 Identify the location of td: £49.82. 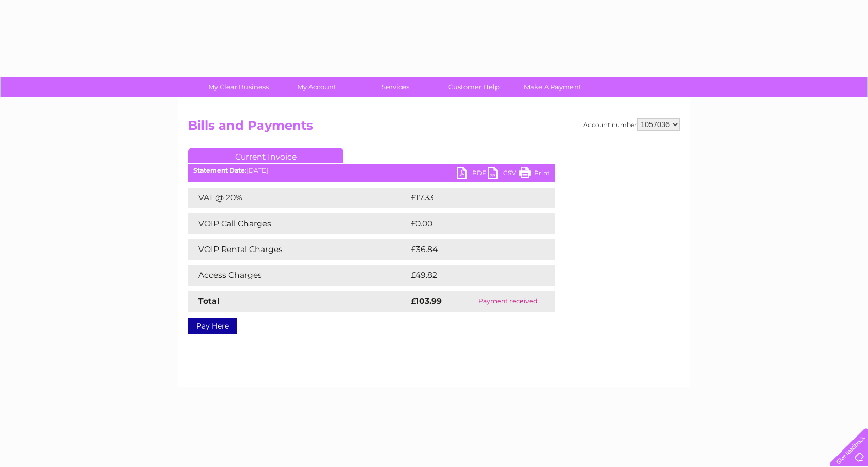
(471, 275).